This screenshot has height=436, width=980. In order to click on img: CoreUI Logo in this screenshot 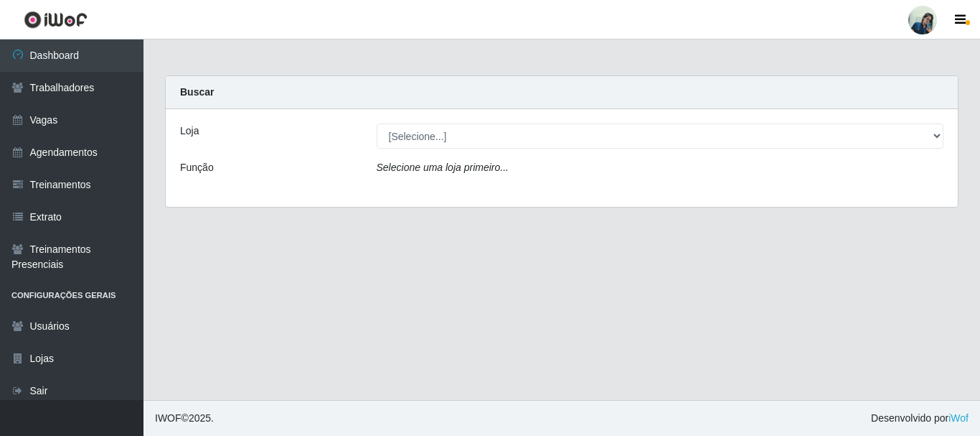, I will do `click(55, 19)`.